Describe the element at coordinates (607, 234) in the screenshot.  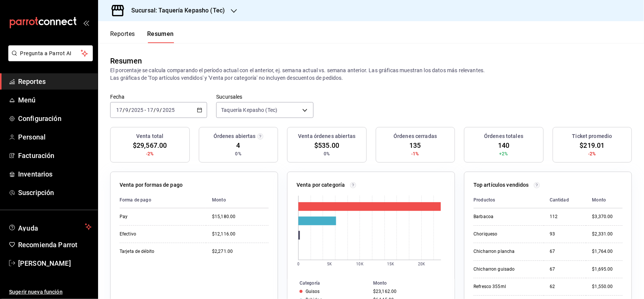
I see `div: $2,331.00` at that location.